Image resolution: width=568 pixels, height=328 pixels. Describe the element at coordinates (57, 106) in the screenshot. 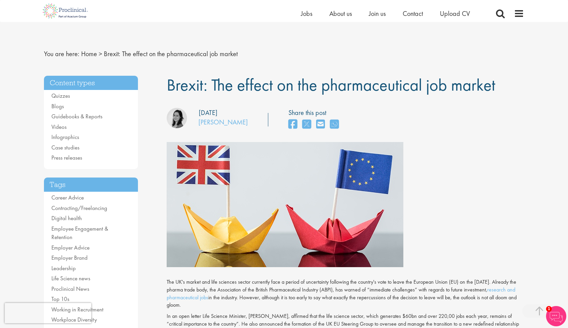

I see `a: Blogs` at that location.